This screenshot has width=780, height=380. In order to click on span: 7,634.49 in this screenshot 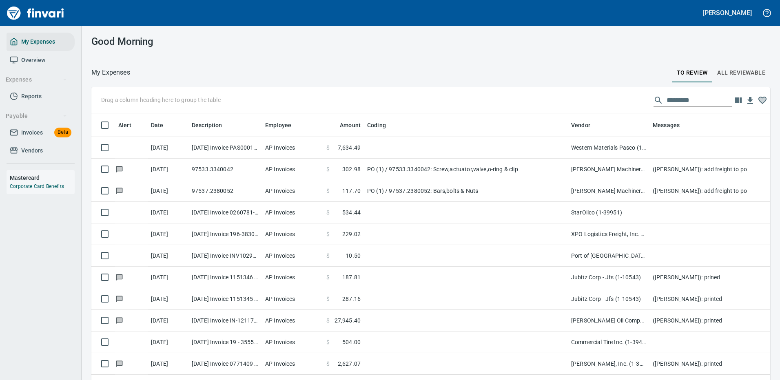, I will do `click(349, 148)`.